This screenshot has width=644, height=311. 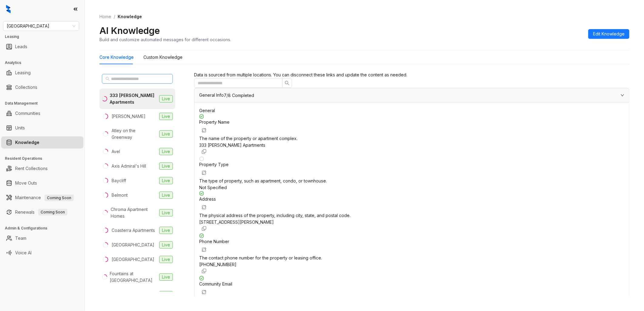 What do you see at coordinates (412, 215) in the screenshot?
I see `div: The physical address of the property, including city, state, and postal code.` at bounding box center [412, 215].